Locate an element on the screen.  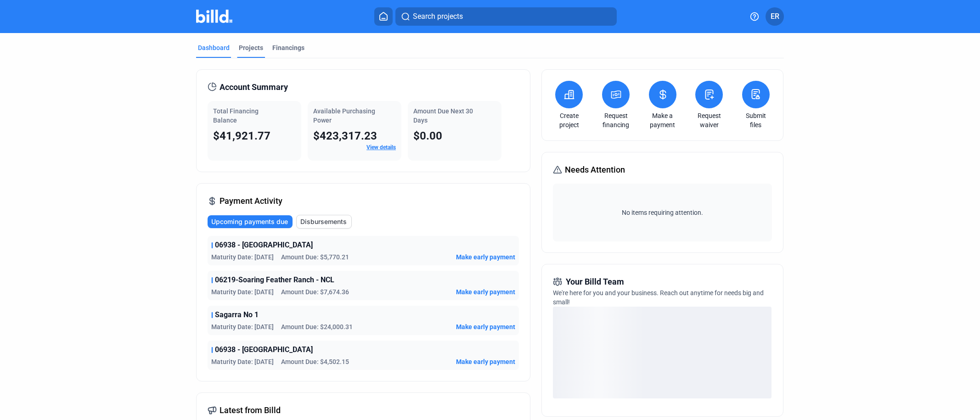
a: View details is located at coordinates (381, 147).